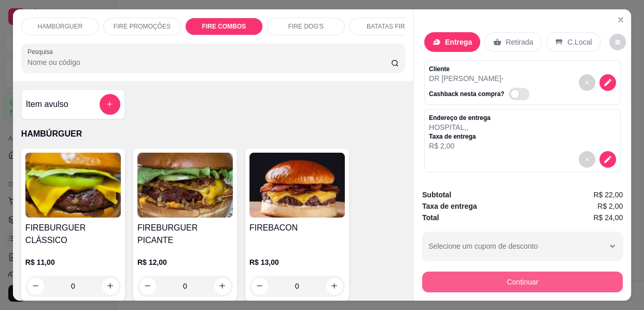 The width and height of the screenshot is (644, 310). What do you see at coordinates (387, 27) in the screenshot?
I see `p: BATATAS FIRE` at bounding box center [387, 27].